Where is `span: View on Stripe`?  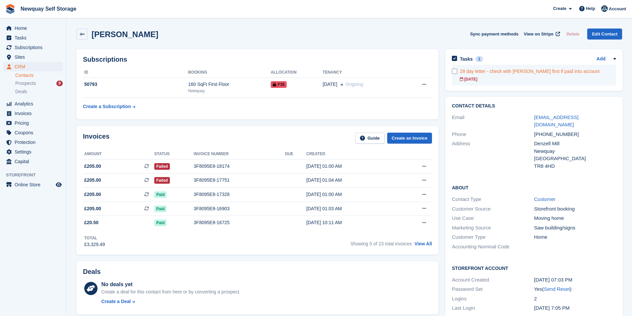 span: View on Stripe is located at coordinates (538, 34).